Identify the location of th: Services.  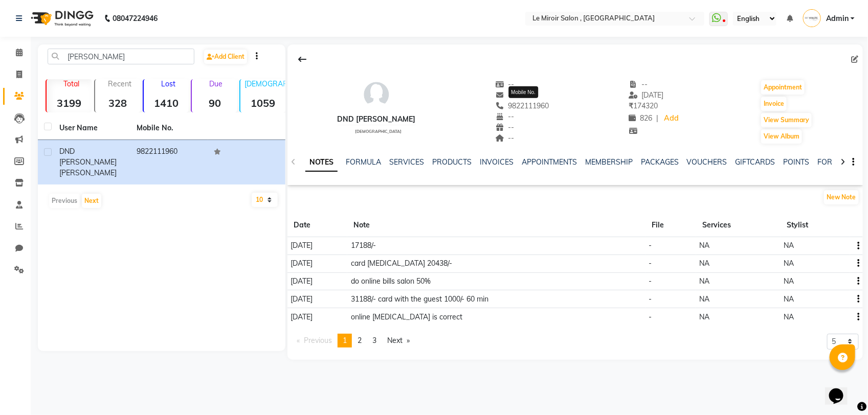
(738, 226).